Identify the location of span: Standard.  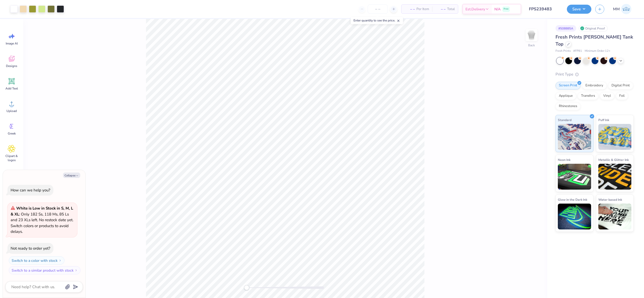
(565, 119).